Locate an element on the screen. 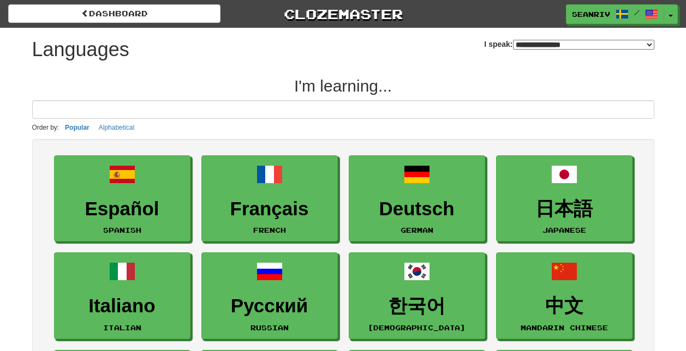  a: ItalianoItalian is located at coordinates (122, 296).